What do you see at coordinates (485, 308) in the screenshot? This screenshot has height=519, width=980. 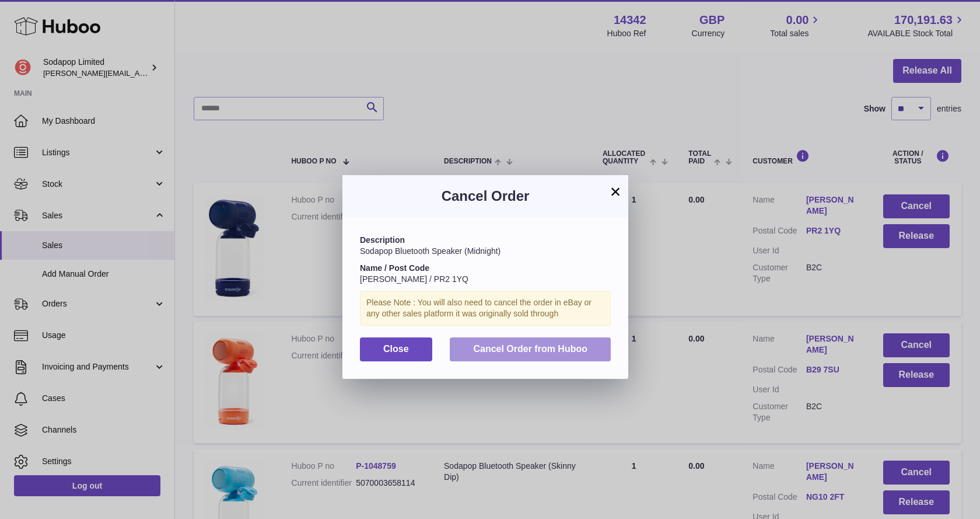 I see `div: Please Note : You will also need to cancel the order in eBay or any other sales platform it was o...` at bounding box center [485, 308].